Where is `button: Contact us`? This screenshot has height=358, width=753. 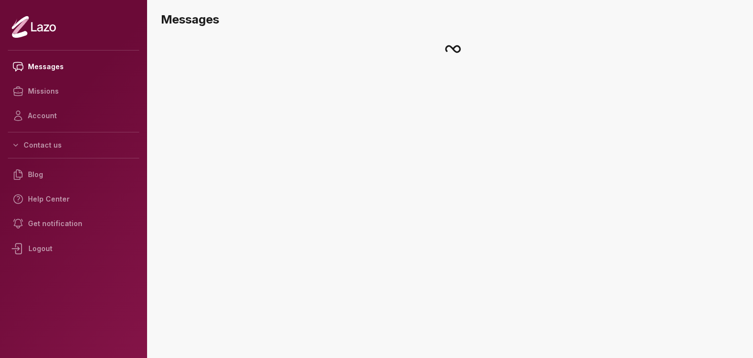
button: Contact us is located at coordinates (74, 145).